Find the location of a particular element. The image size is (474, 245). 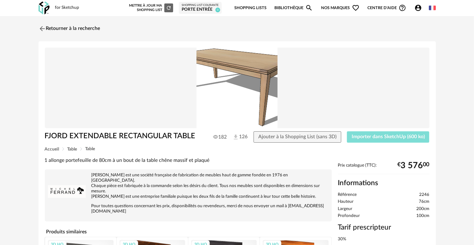

span: 3 576 is located at coordinates (412, 166).